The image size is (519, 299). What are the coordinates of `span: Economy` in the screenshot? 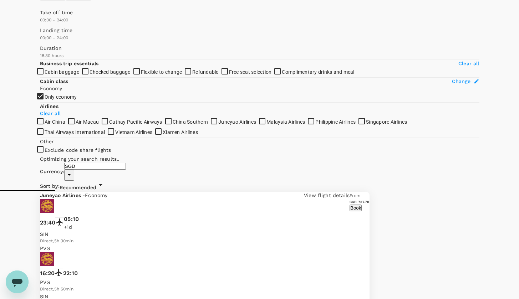 It's located at (96, 195).